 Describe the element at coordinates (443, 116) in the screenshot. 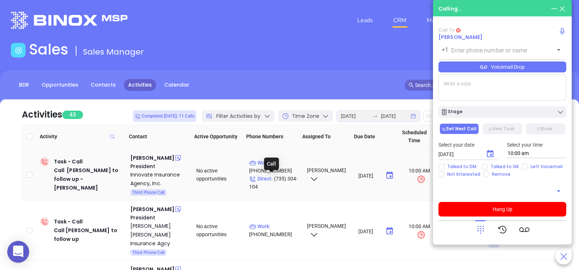

I see `button: Edit Due Date` at that location.